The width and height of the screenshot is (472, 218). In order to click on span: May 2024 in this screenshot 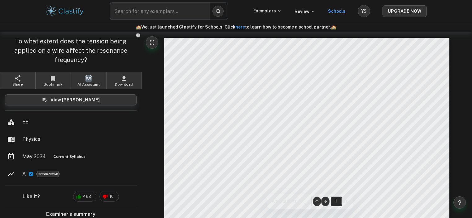, I will do `click(34, 156)`.